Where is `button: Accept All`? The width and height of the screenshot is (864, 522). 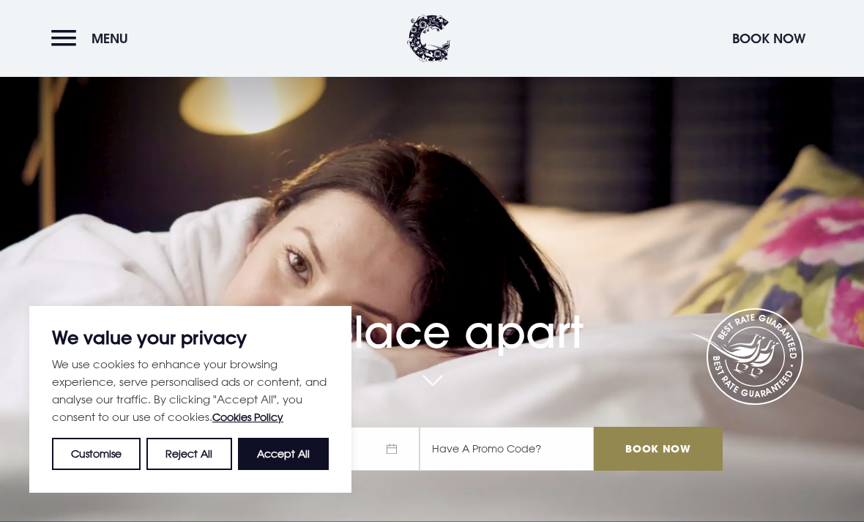
button: Accept All is located at coordinates (283, 454).